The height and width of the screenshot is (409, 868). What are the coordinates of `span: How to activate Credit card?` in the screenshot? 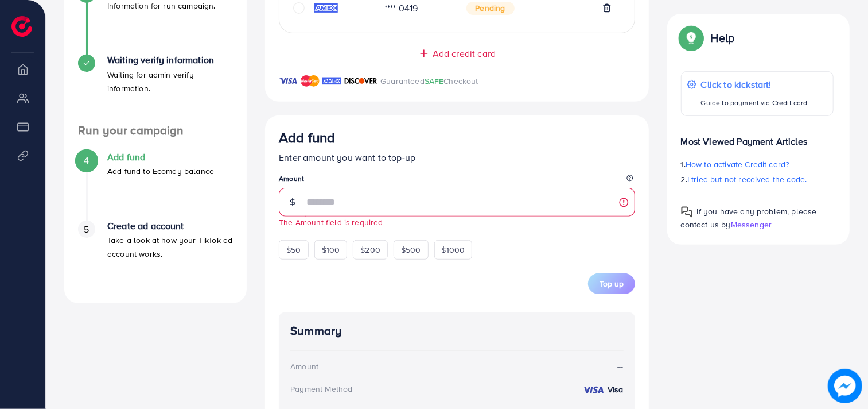 It's located at (737, 164).